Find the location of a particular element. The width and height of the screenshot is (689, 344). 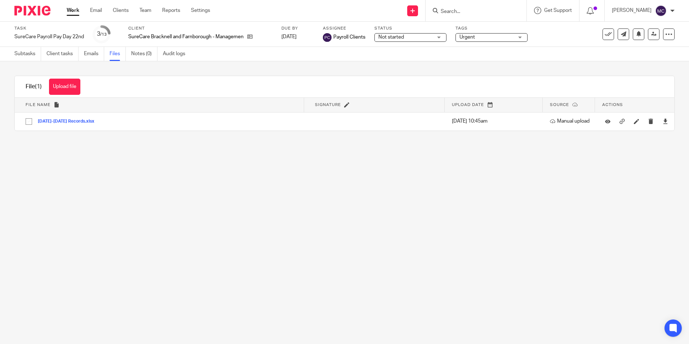

a: Team is located at coordinates (145, 10).